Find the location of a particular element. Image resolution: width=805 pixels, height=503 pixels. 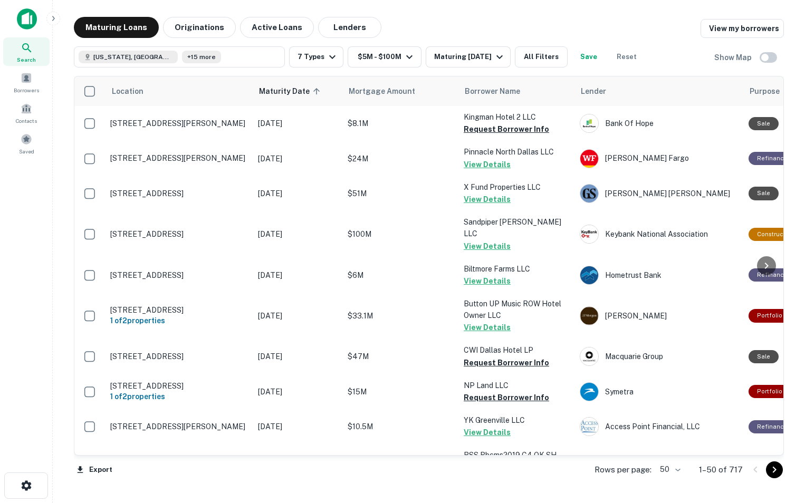

p: $8.1M is located at coordinates (400, 123).